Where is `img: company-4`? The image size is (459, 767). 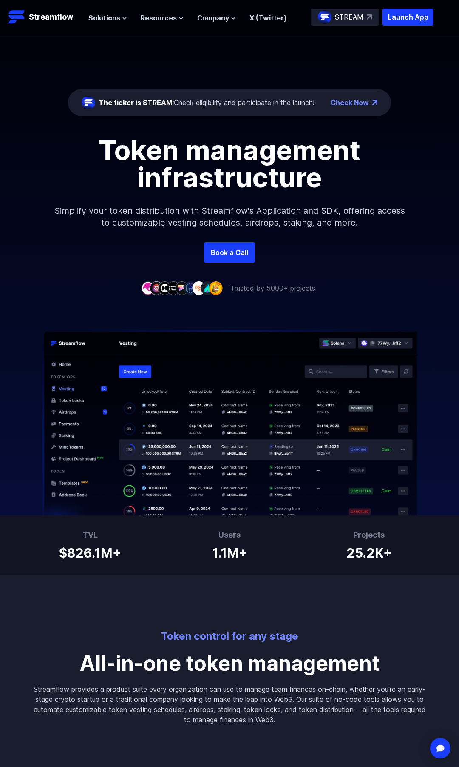
img: company-4 is located at coordinates (174, 288).